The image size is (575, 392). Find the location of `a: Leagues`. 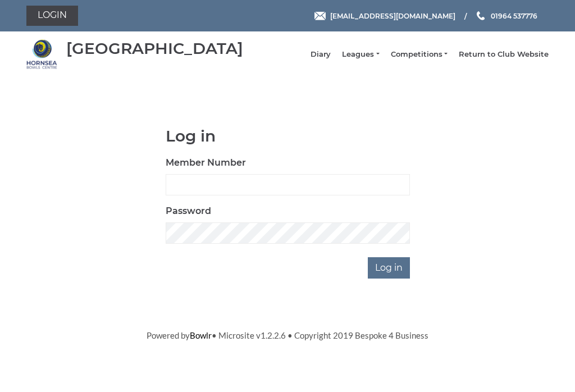

a: Leagues is located at coordinates (361, 55).